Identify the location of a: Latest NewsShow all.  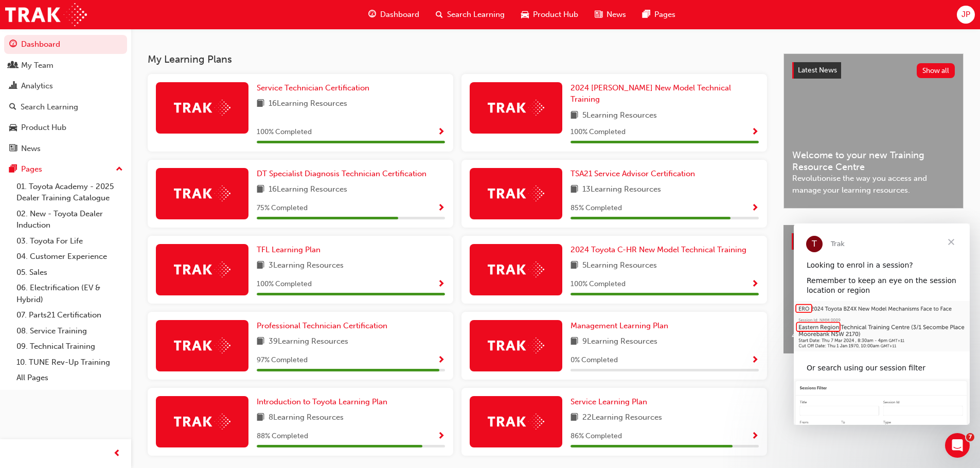
(874, 71).